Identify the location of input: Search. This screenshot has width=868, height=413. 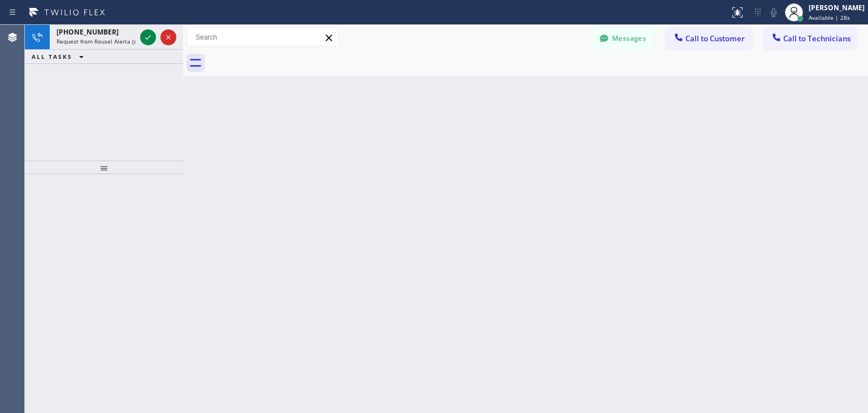
(263, 37).